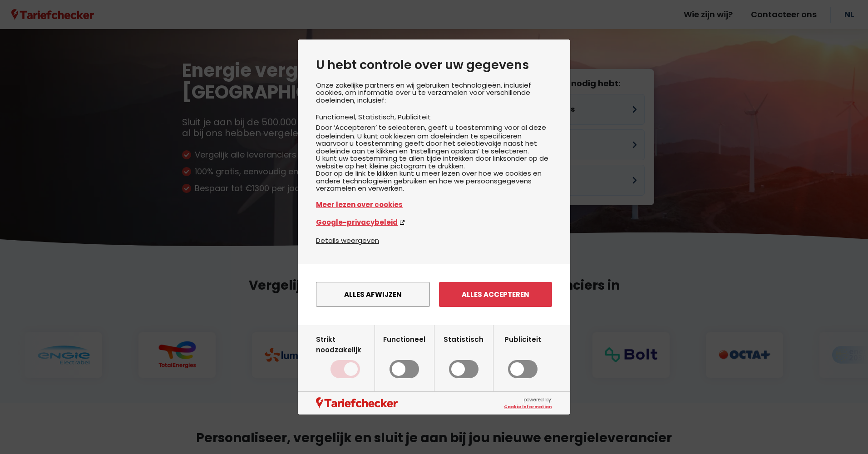 The height and width of the screenshot is (454, 868). What do you see at coordinates (378, 117) in the screenshot?
I see `li: Statistisch` at bounding box center [378, 117].